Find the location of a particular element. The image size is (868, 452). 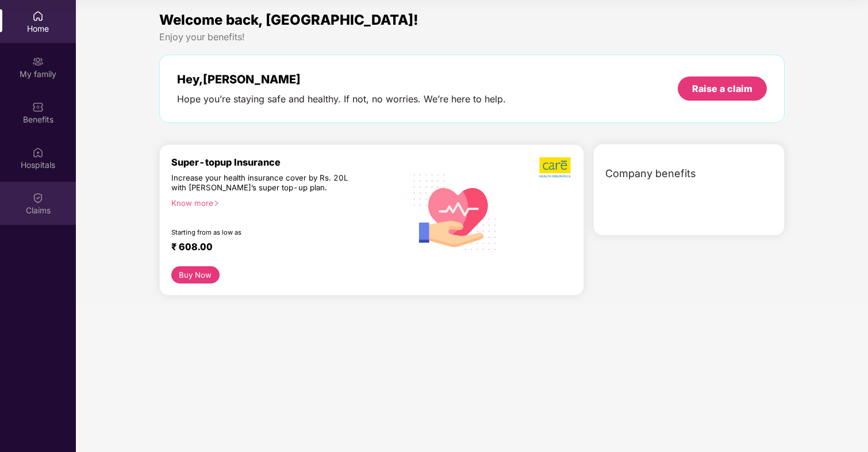

img: svg+xml;base64,PHN2ZyBpZD0iQmVuZWZpdHMiIHhtbG5zPSJodHRwOi8vd3d3LnczLm9yZy8yMDAwL3N2ZyIgd2lkdGg9Ij... is located at coordinates (38, 107).